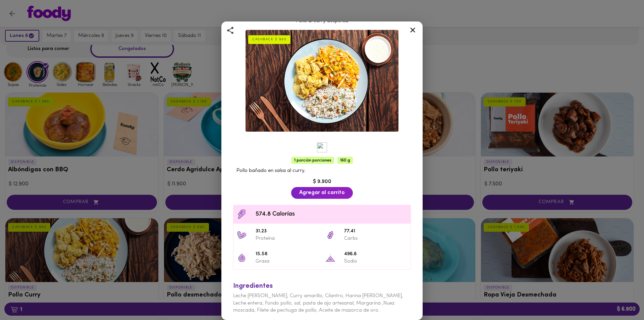 The height and width of the screenshot is (320, 644). I want to click on span: 160 g, so click(345, 160).